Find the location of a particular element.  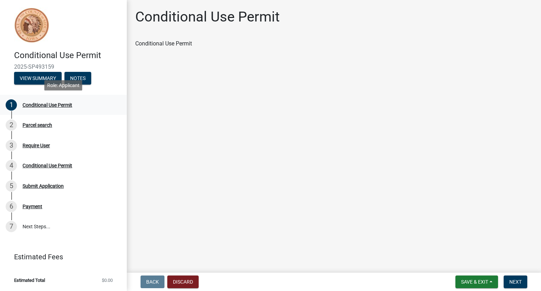

div: Parcel search is located at coordinates (37, 125).